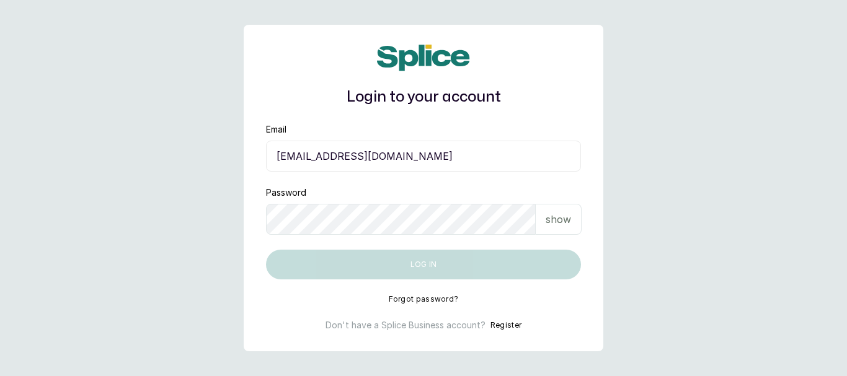 This screenshot has width=847, height=376. What do you see at coordinates (506, 326) in the screenshot?
I see `button: Register` at bounding box center [506, 326].